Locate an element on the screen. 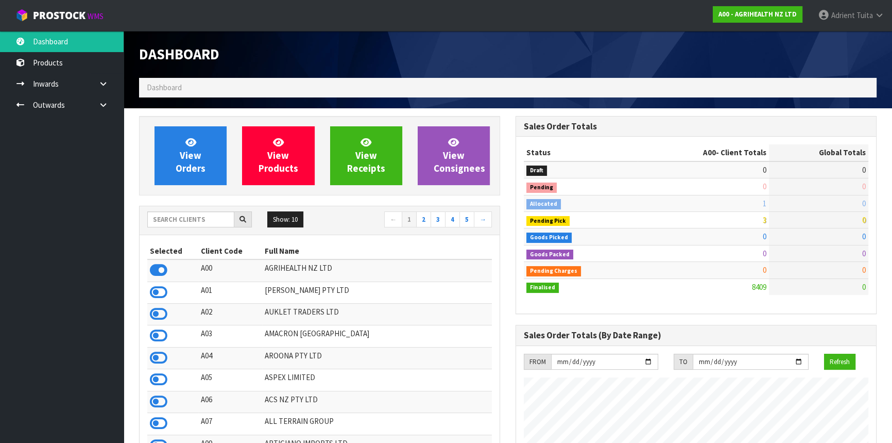 Image resolution: width=892 pixels, height=443 pixels. span: Draft is located at coordinates (537, 171).